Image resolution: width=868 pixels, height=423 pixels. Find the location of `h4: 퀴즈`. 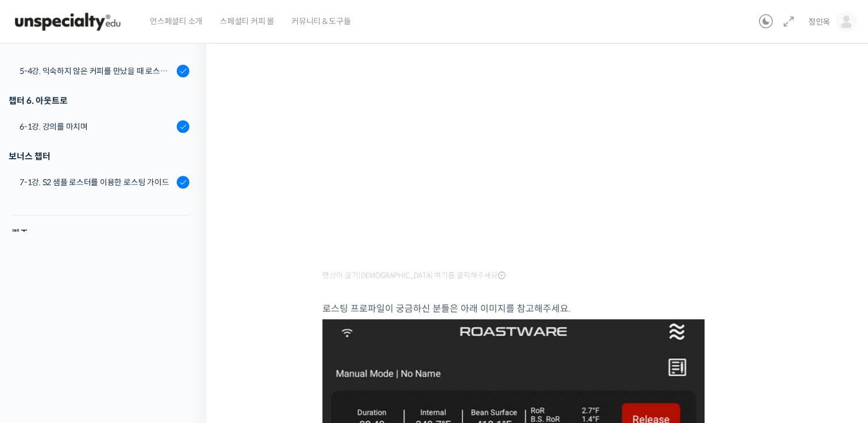

h4: 퀴즈 is located at coordinates (101, 227).